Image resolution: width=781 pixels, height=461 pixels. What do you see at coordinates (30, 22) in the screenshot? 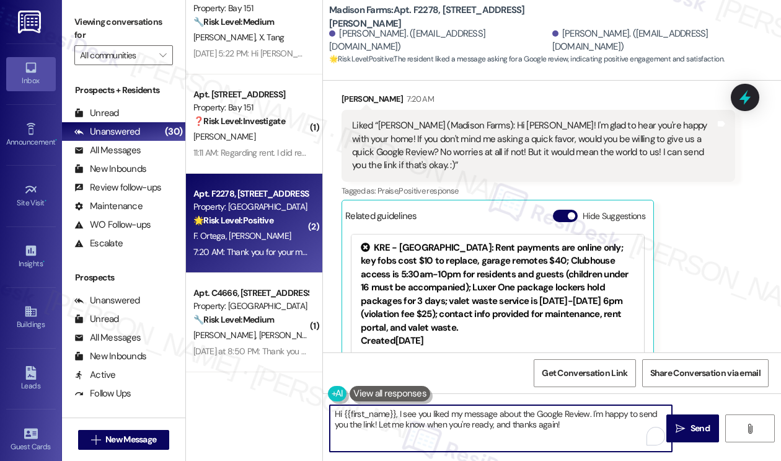
I see `img: ResiDesk Logo` at bounding box center [30, 22].